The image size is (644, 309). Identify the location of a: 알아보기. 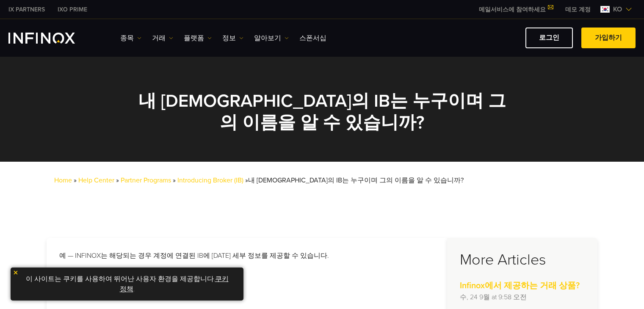
(271, 38).